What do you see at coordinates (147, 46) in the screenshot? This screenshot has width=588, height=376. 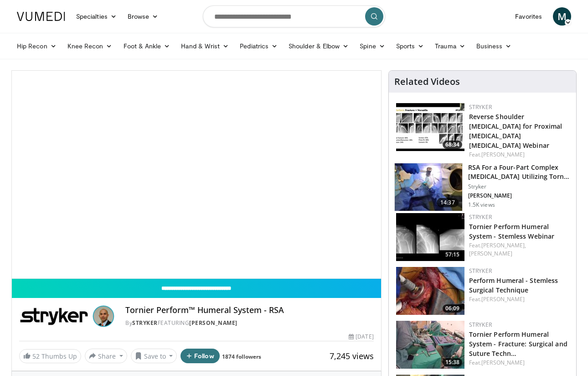 I see `a: Foot & Ankle` at bounding box center [147, 46].